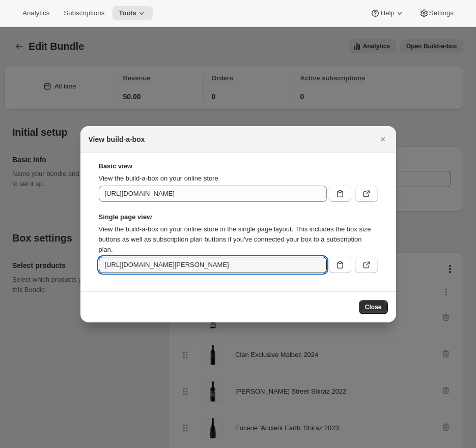 Image resolution: width=476 pixels, height=448 pixels. Describe the element at coordinates (117, 140) in the screenshot. I see `h2: View build-a-box` at that location.